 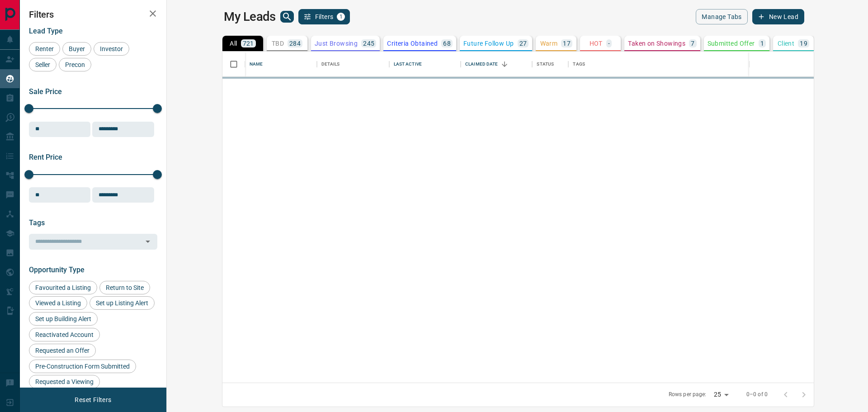 I want to click on span: 1, so click(x=341, y=17).